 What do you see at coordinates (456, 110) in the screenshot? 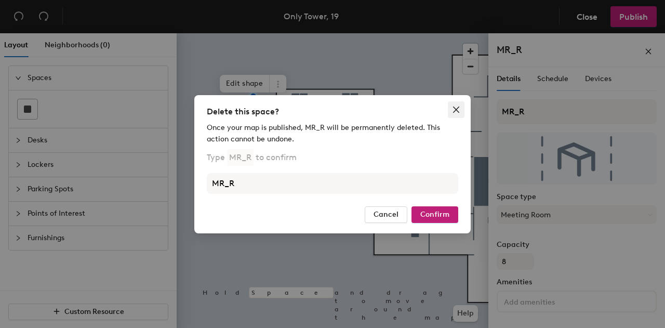
I see `button: Close` at bounding box center [456, 110].